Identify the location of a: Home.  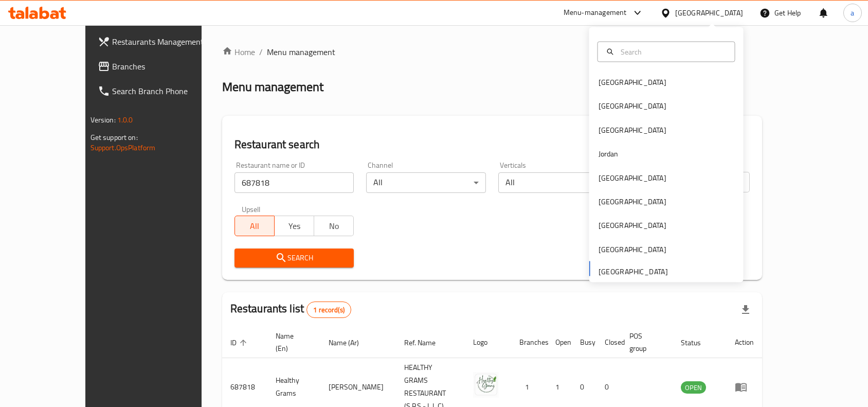
(238, 52).